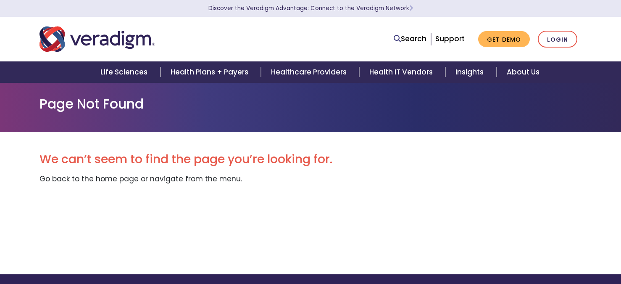  What do you see at coordinates (310, 8) in the screenshot?
I see `a: Discover the Veradigm Advantage: Connect to the Veradigm NetworkLearn More` at bounding box center [310, 8].